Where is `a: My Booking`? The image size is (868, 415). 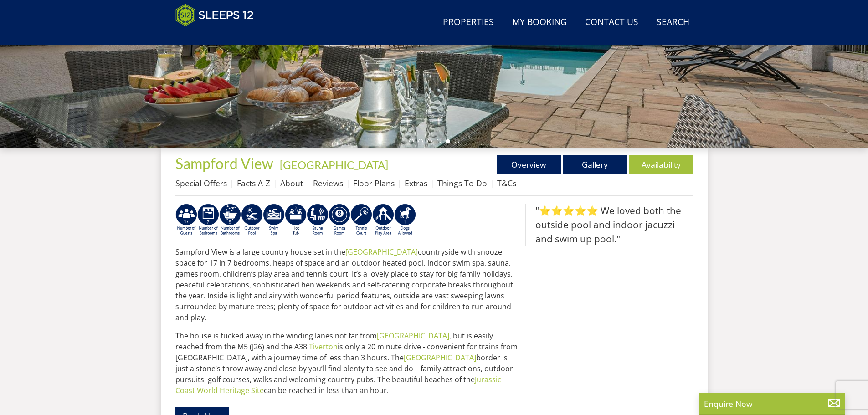
a: My Booking is located at coordinates (540, 22).